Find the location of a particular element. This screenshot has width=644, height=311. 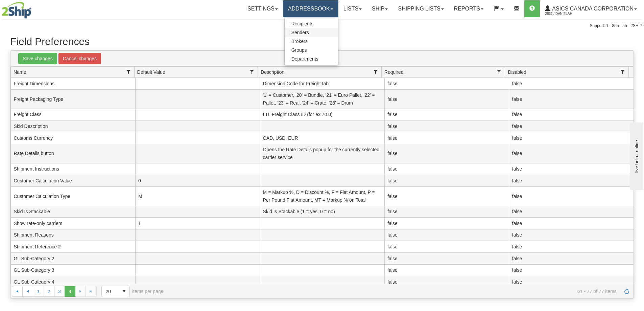

a: Recipients is located at coordinates (312, 24).